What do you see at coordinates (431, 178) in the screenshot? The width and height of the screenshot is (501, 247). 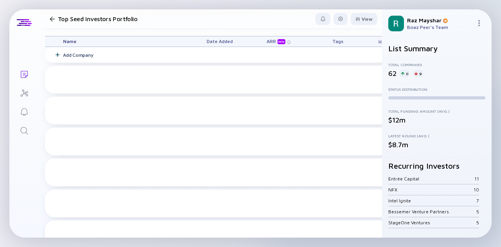 I see `div: Entrée Capital` at bounding box center [431, 178].